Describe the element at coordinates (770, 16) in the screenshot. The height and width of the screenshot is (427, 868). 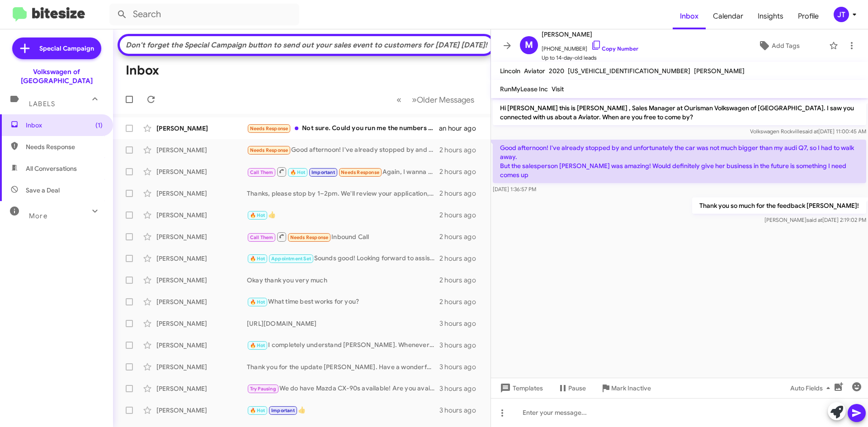
I see `a: Insights` at that location.